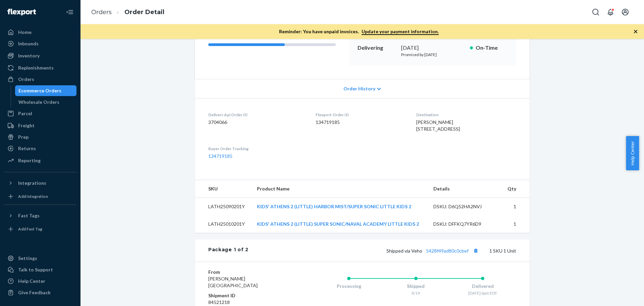  I want to click on a: 134719185, so click(220, 156).